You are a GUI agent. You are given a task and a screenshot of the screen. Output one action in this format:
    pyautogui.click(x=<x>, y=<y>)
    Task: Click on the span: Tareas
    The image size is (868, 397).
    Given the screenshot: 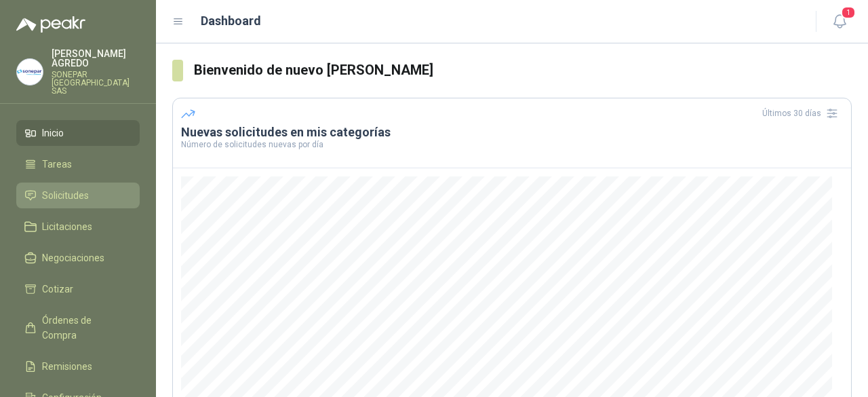 What is the action you would take?
    pyautogui.click(x=57, y=164)
    